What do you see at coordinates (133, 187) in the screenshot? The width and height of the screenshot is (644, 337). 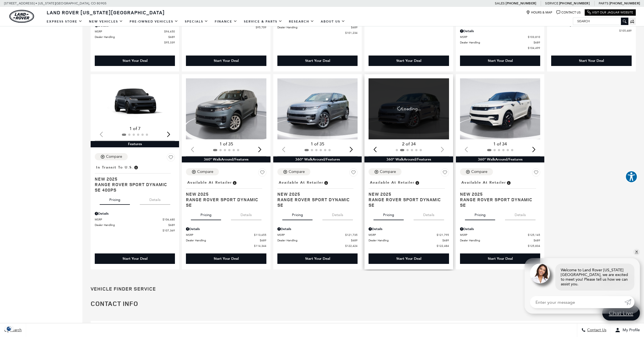 I see `span: Range Rover Sport Dynamic SE 400PS` at bounding box center [133, 187].